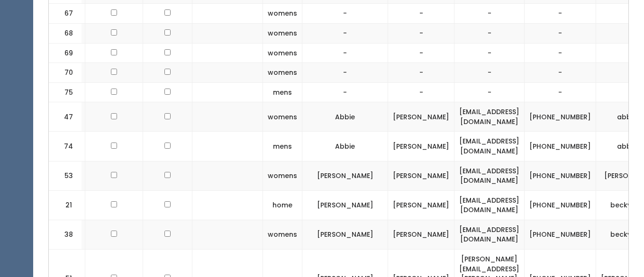 The image size is (644, 277). I want to click on td: 70, so click(66, 73).